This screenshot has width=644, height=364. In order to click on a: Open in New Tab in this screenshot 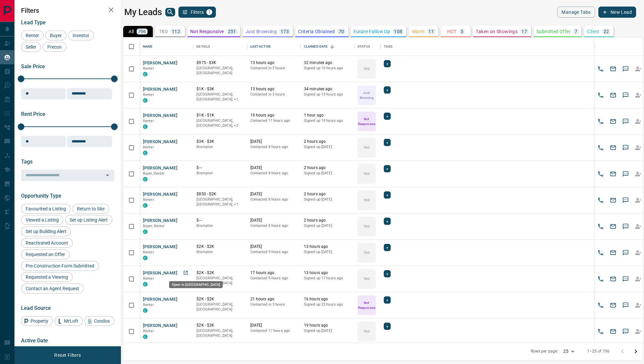, I will do `click(186, 273)`.